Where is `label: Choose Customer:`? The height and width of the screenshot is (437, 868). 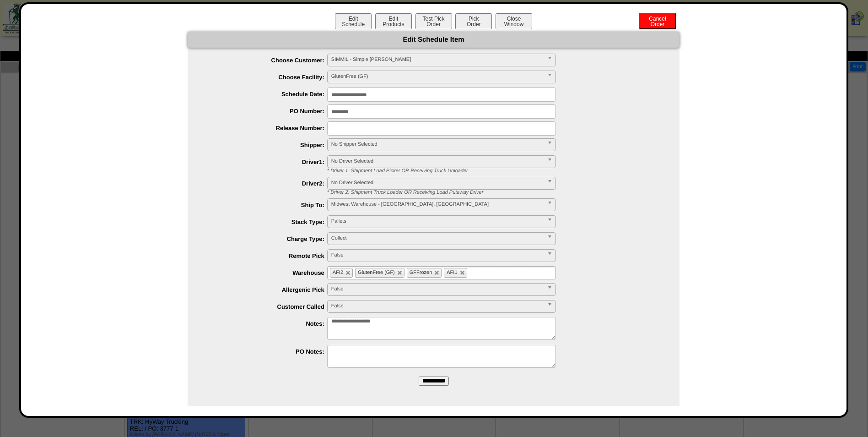
label: Choose Customer: is located at coordinates (267, 60).